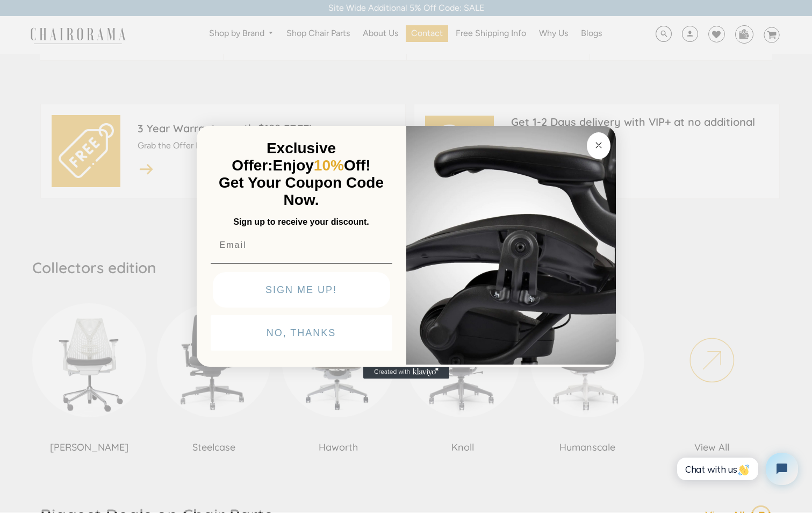 The height and width of the screenshot is (513, 812). What do you see at coordinates (301, 263) in the screenshot?
I see `img: underline` at bounding box center [301, 263].